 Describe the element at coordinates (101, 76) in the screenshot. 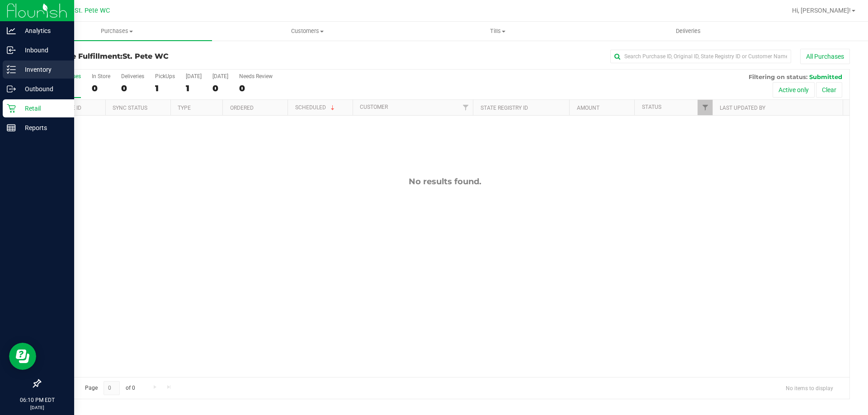

I see `div: In Store` at that location.